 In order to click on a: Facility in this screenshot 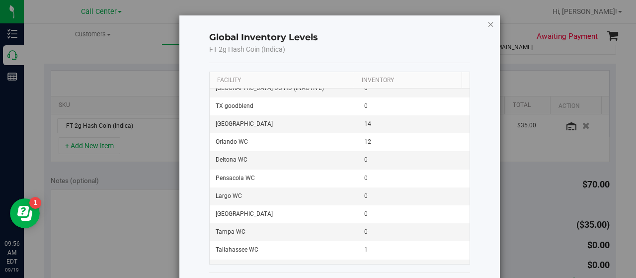, I will do `click(229, 80)`.